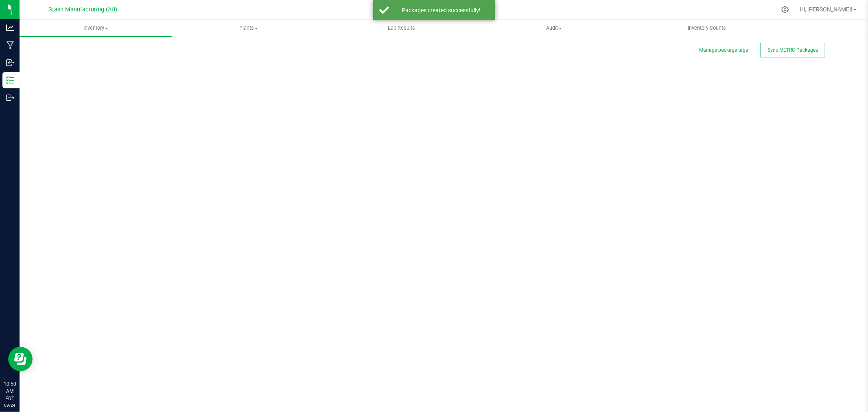  What do you see at coordinates (785, 10) in the screenshot?
I see `div: Manage settings` at bounding box center [785, 10].